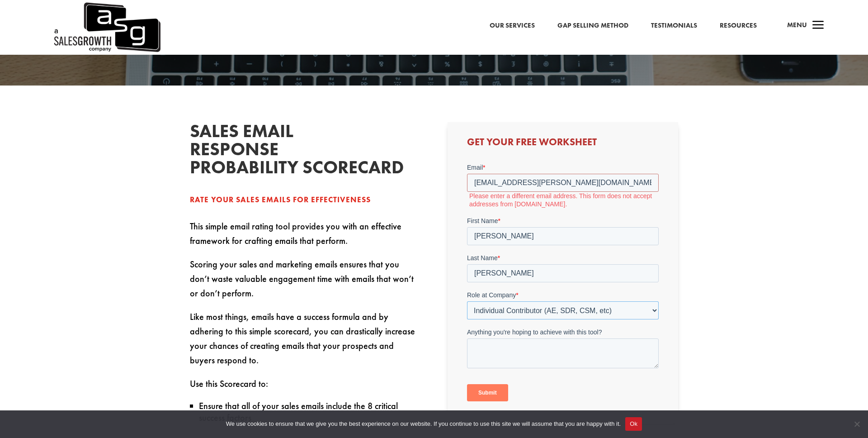 This screenshot has height=438, width=868. What do you see at coordinates (305, 238) in the screenshot?
I see `p: This simple email rating tool provides you with an effective framework for crafting emails that p...` at bounding box center [305, 238].